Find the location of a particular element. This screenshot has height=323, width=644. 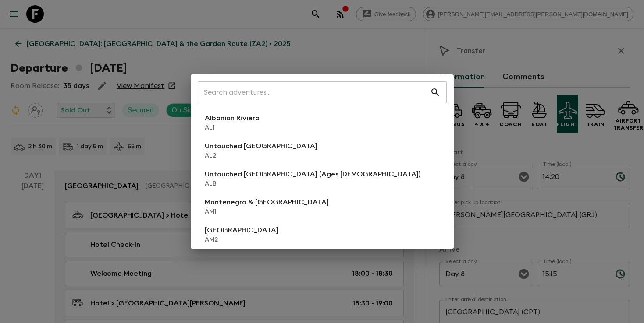

p: AL1 is located at coordinates (232, 128).